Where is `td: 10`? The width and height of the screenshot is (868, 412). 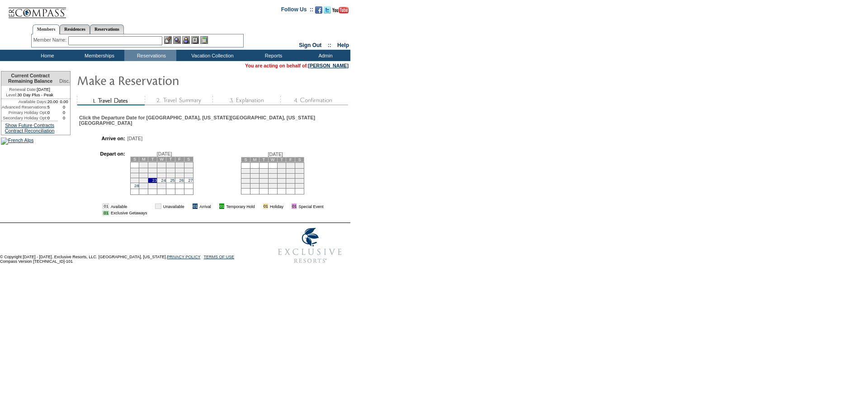
td: 10 is located at coordinates (162, 170).